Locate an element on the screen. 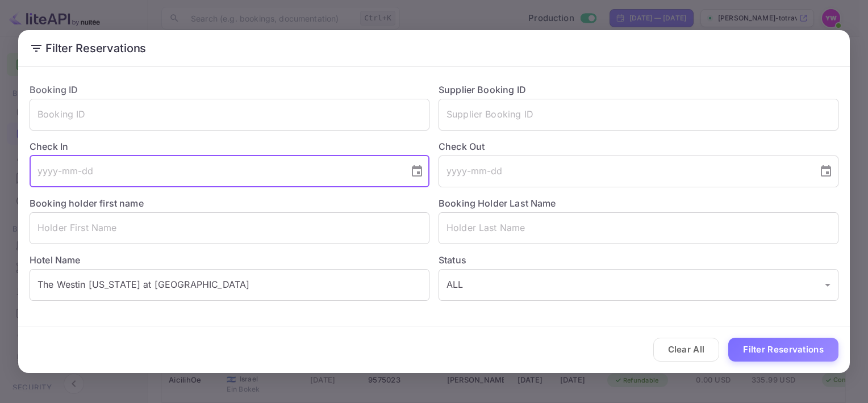 Image resolution: width=868 pixels, height=403 pixels. input: Holder Last Name is located at coordinates (638, 228).